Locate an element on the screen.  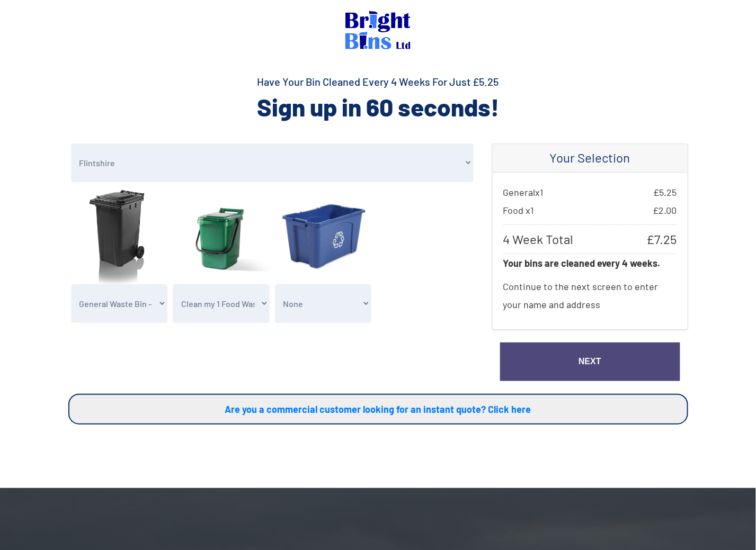
h2: Sign up in 60 seconds! is located at coordinates (378, 107).